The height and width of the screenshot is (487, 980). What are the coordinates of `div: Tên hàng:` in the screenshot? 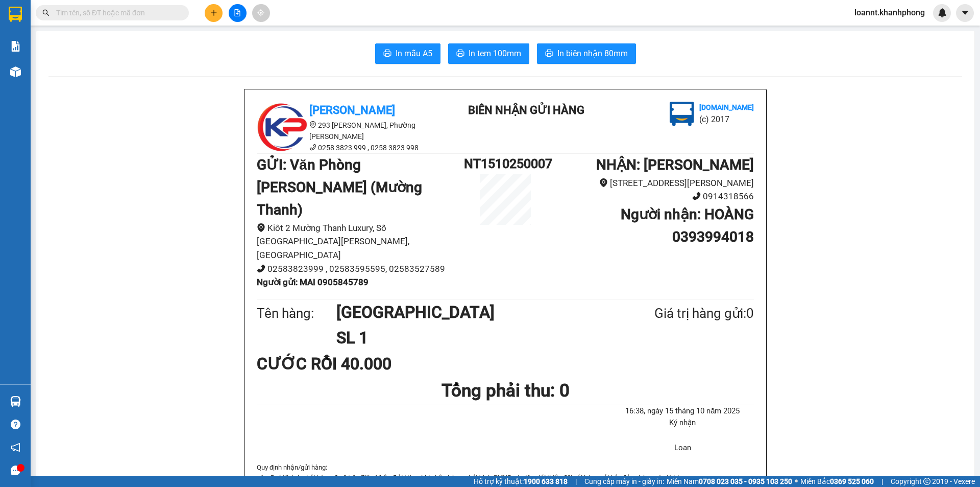 It's located at (296, 313).